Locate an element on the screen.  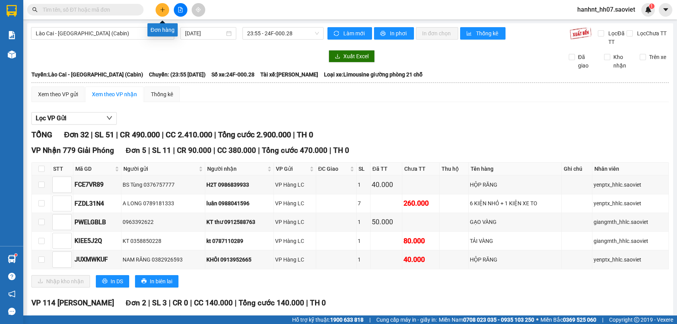
span: Đơn 2 is located at coordinates (136, 303).